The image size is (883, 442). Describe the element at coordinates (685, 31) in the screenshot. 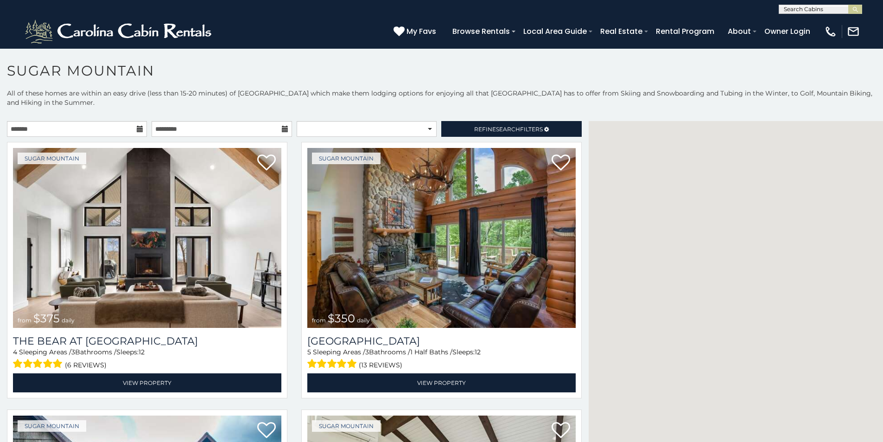

I see `a: Rental Program` at that location.